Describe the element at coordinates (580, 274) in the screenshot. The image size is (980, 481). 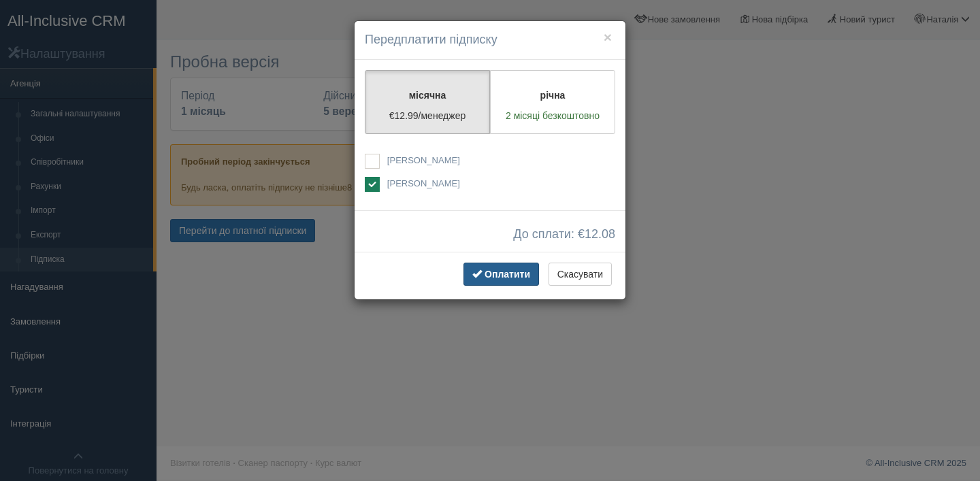
I see `button: Скасувати` at that location.